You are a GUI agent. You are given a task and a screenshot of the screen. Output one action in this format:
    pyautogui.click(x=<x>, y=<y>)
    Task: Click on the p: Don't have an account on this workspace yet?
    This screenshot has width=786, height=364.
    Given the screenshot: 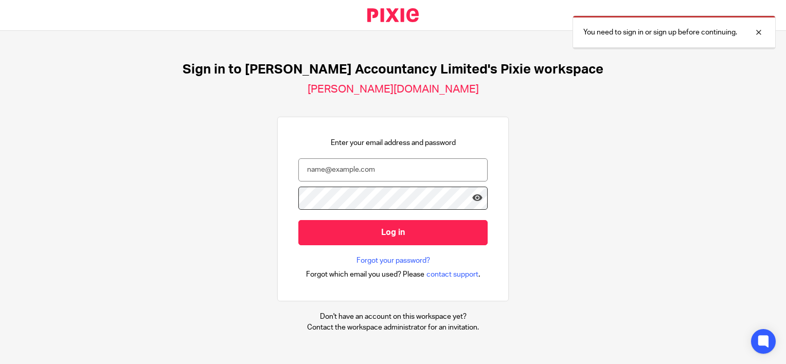 What is the action you would take?
    pyautogui.click(x=393, y=317)
    